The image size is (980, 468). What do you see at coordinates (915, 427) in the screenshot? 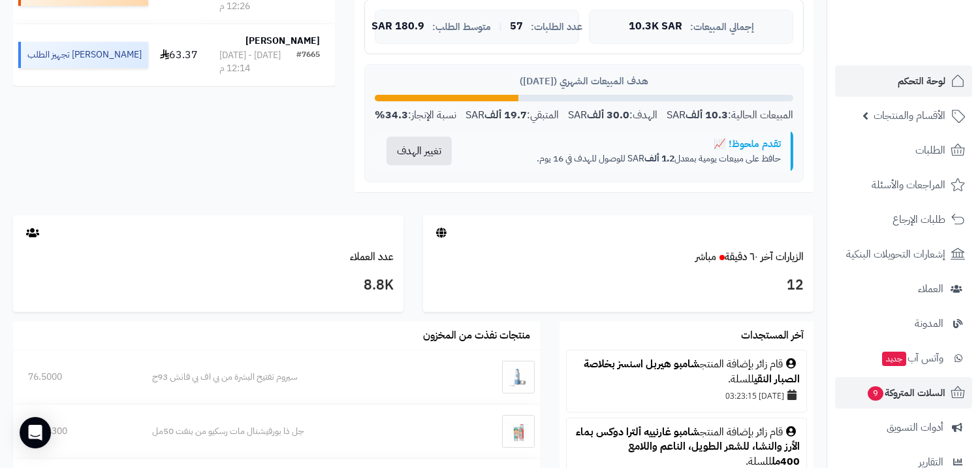
I see `span: أدوات التسويق` at bounding box center [915, 427].